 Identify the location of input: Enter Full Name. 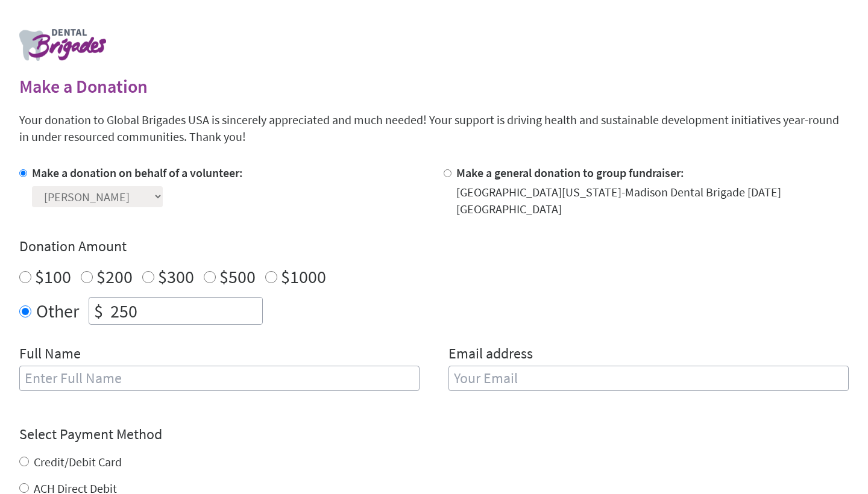
(220, 379).